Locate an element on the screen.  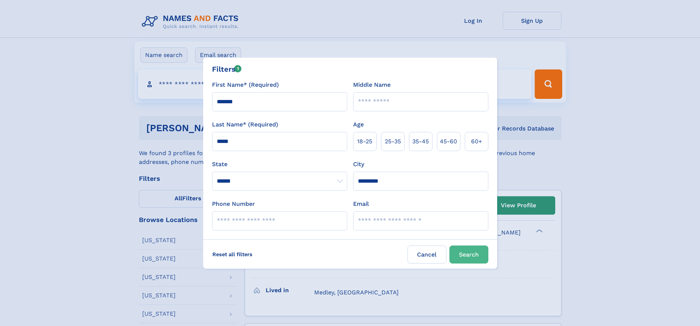
span: 35‑45 is located at coordinates (420, 141).